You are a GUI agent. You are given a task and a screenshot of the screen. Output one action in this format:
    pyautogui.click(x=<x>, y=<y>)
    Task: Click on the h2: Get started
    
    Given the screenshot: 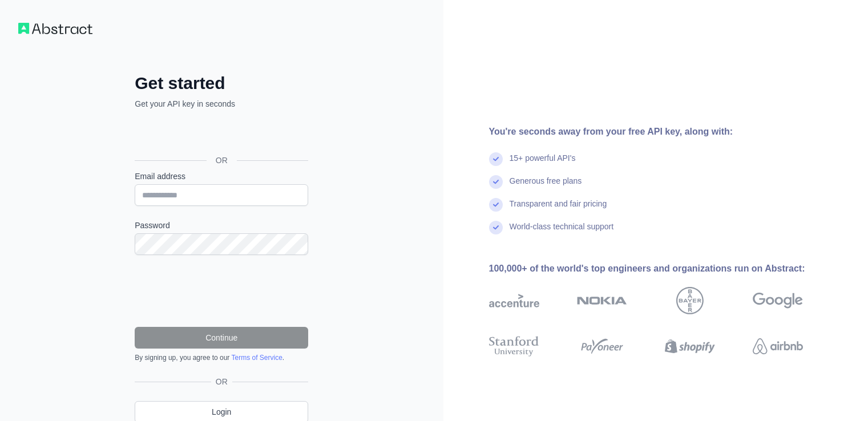 What is the action you would take?
    pyautogui.click(x=221, y=83)
    